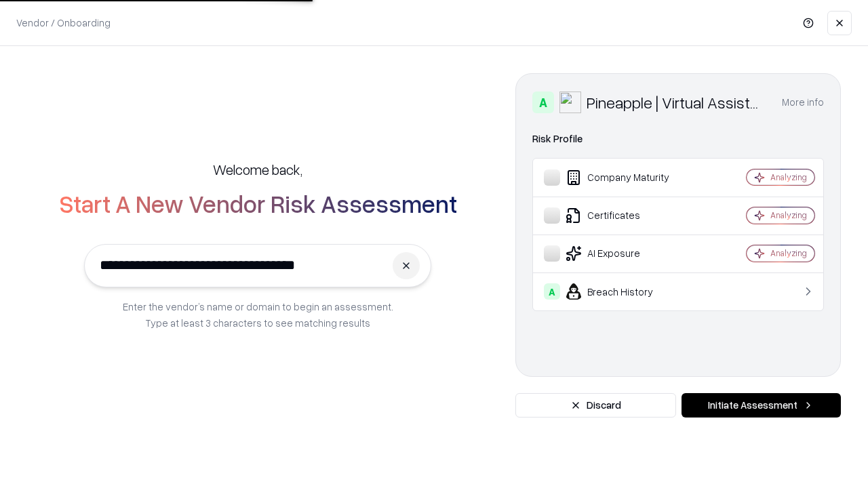  Describe the element at coordinates (761, 405) in the screenshot. I see `button: Initiate Assessment` at that location.